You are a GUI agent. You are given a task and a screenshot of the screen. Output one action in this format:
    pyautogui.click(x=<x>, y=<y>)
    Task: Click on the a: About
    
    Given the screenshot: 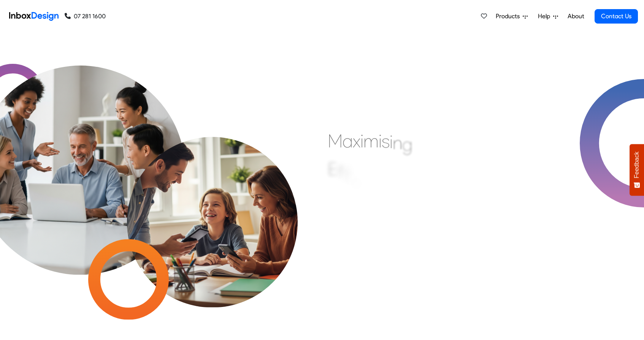 What is the action you would take?
    pyautogui.click(x=575, y=17)
    